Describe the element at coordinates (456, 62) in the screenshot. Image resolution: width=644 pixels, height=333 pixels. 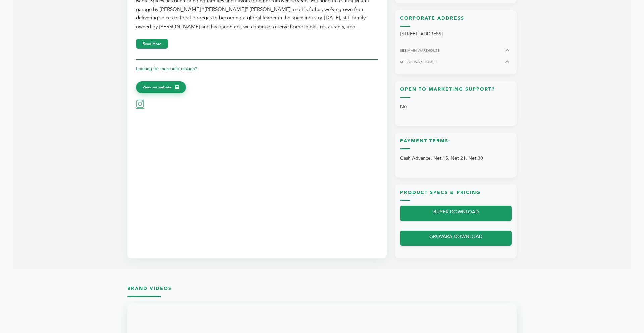
I see `button: SEE ALL WAREHOUSES` at that location.